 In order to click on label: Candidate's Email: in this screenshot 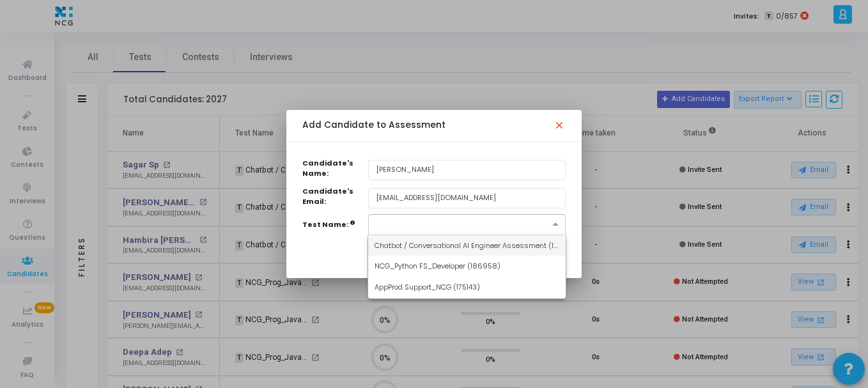, I will do `click(335, 196)`.